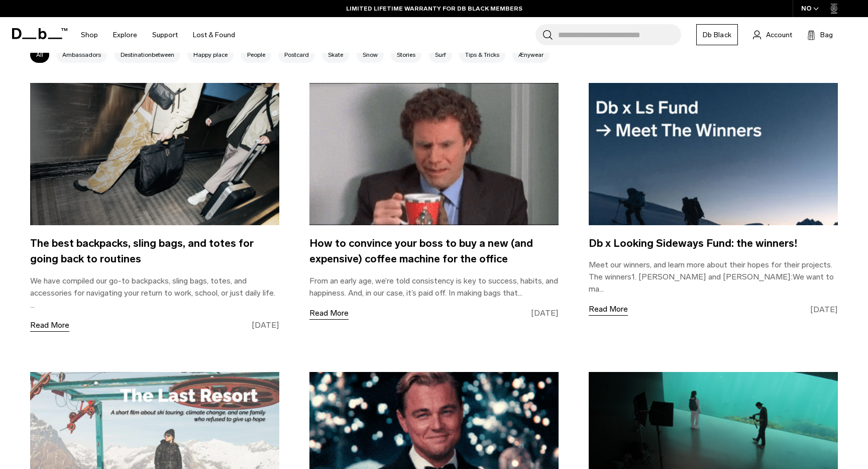 The width and height of the screenshot is (868, 469). Describe the element at coordinates (158, 35) in the screenshot. I see `nav: Main Navigation` at that location.